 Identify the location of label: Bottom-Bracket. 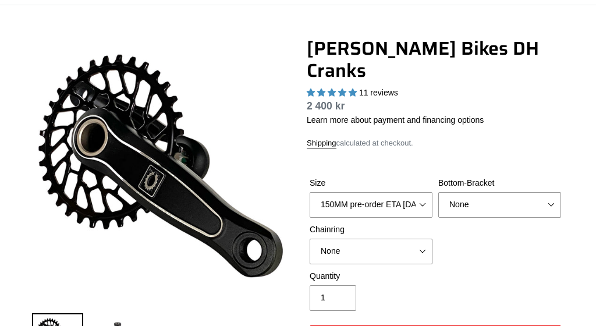
(499, 183).